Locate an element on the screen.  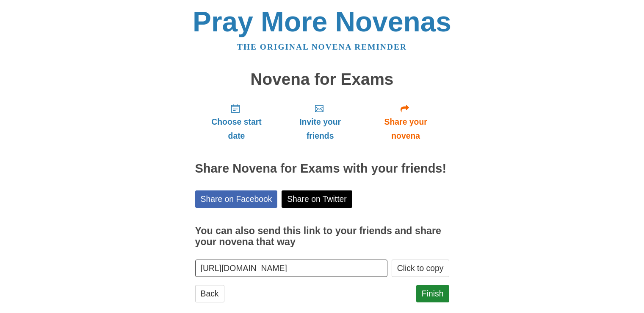
span: Invite your friends is located at coordinates (319, 129).